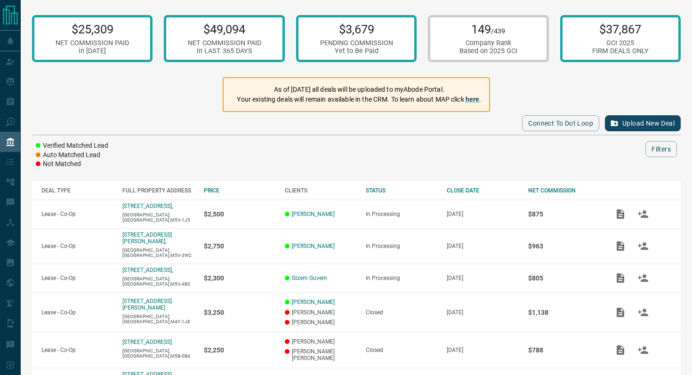  What do you see at coordinates (357, 43) in the screenshot?
I see `div: PENDING COMMISSION` at bounding box center [357, 43].